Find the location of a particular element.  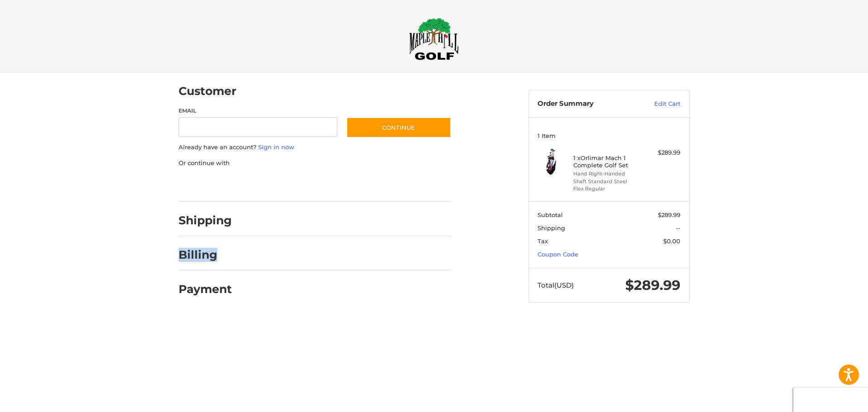

h2: Customer is located at coordinates (208, 91).